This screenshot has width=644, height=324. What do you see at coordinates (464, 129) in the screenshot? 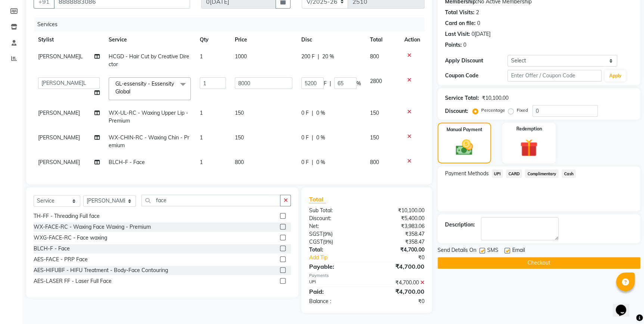
I see `label: Manual Payment` at bounding box center [464, 129].